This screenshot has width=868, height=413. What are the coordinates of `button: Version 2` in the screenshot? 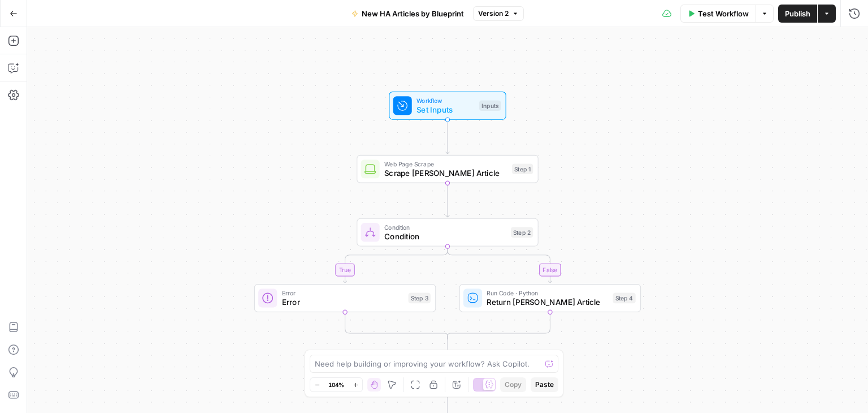 It's located at (498, 14).